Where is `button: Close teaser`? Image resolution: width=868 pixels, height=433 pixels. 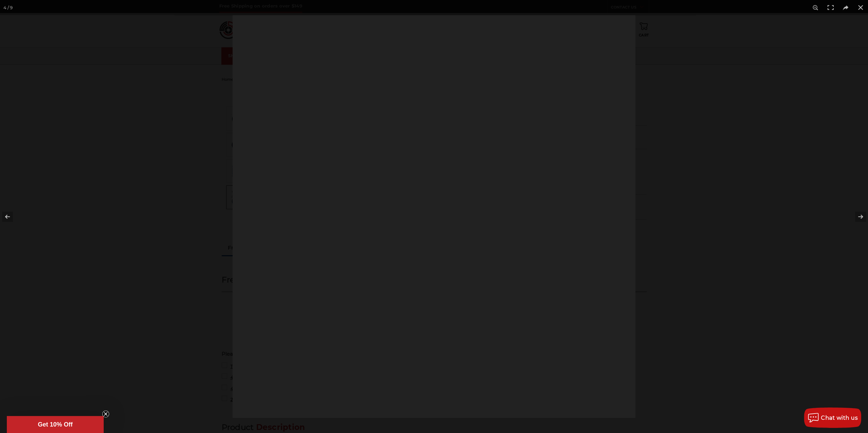 button: Close teaser is located at coordinates (106, 414).